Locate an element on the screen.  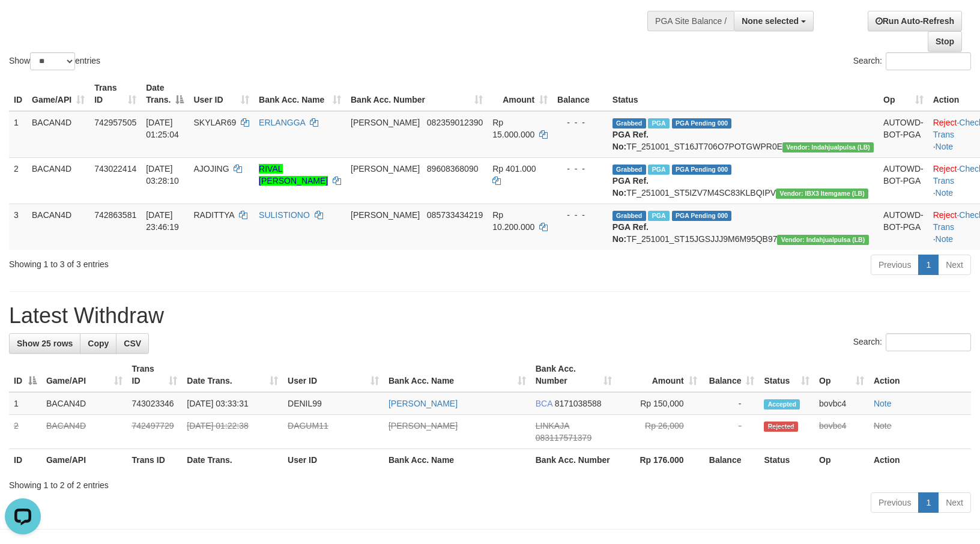
td: 3 is located at coordinates (18, 227).